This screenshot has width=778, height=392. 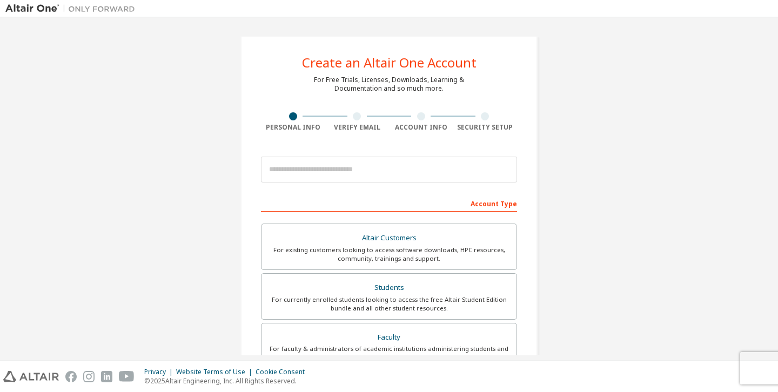 I want to click on div: For existing customers looking to access software downloads, HPC resources, community, trainings ..., so click(x=389, y=255).